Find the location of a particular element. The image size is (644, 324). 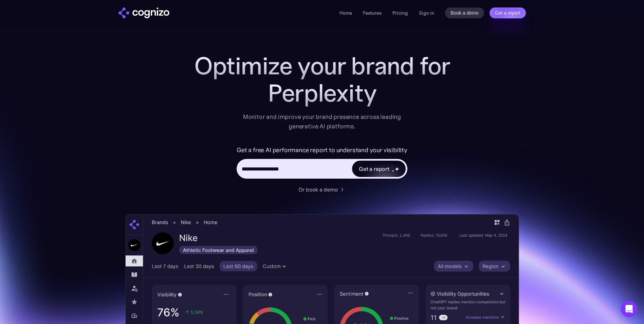

a: Get a report is located at coordinates (508, 13).